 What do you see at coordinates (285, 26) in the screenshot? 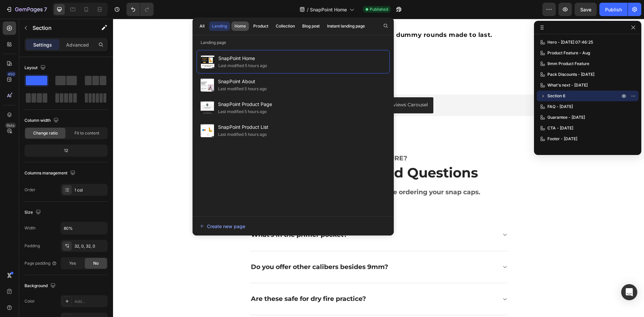
I see `div: Collection` at bounding box center [285, 26].